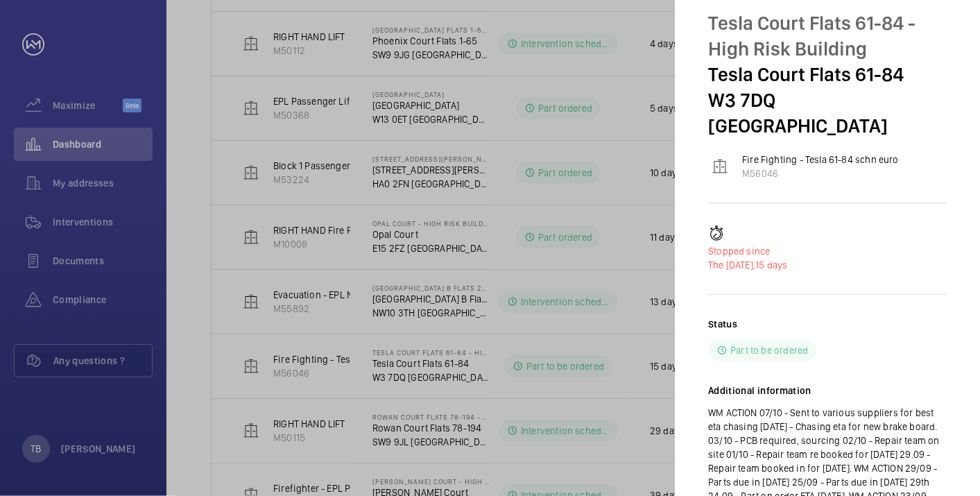 The image size is (980, 496). I want to click on h2: Additional information, so click(827, 391).